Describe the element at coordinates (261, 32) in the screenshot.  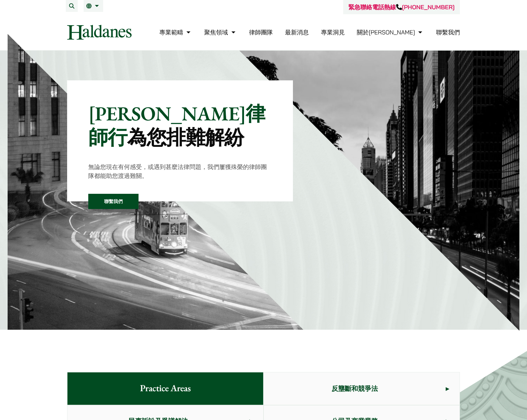
I see `a: 律師團隊` at that location.